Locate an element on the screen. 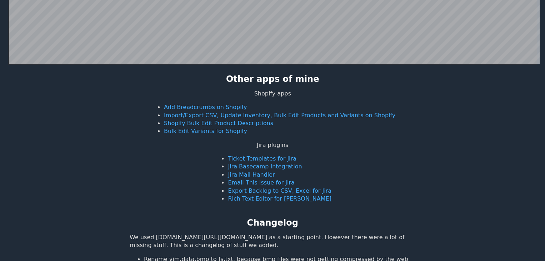  h2: Other apps of mine is located at coordinates (273, 79).